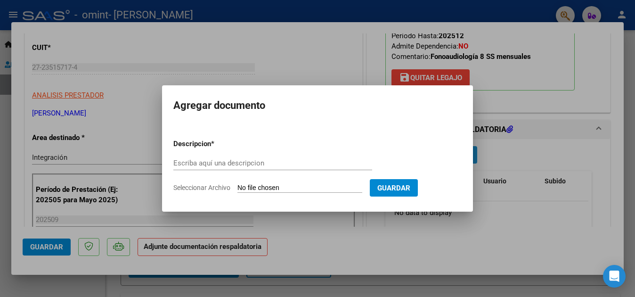 This screenshot has width=635, height=297. I want to click on div: Open Intercom Messenger, so click(615, 276).